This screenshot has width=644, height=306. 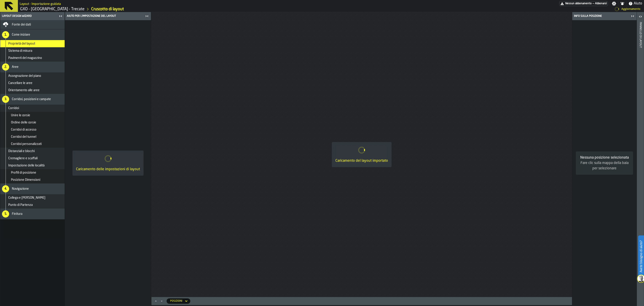 What do you see at coordinates (23, 123) in the screenshot?
I see `span: Ordine delle corsie` at bounding box center [23, 123].